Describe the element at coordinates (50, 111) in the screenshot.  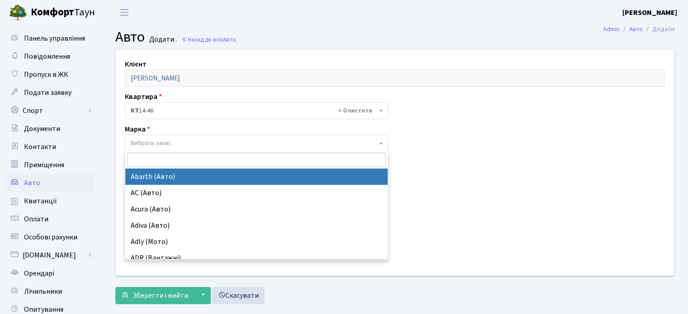
I see `a: Спорт` at that location.